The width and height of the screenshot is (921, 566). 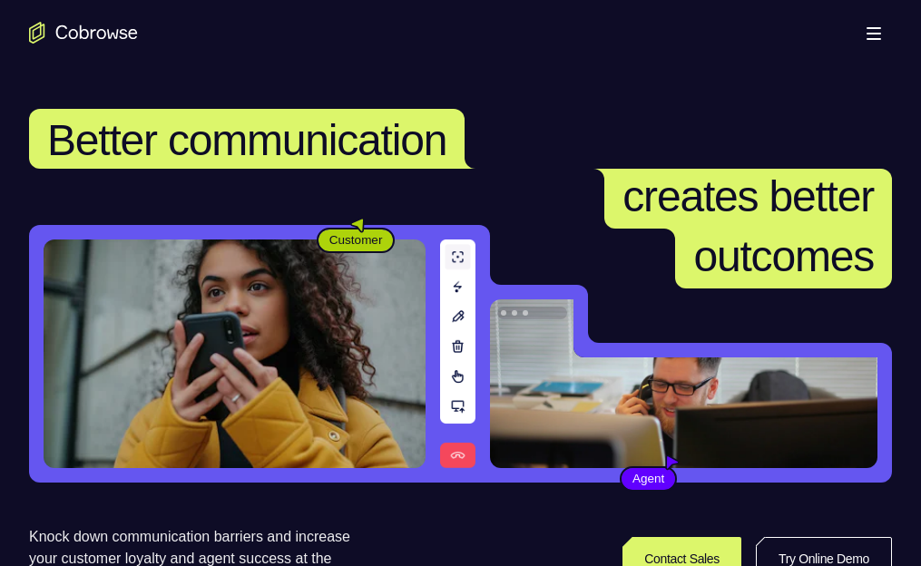 What do you see at coordinates (234, 354) in the screenshot?
I see `img: A customer holding their phone` at bounding box center [234, 354].